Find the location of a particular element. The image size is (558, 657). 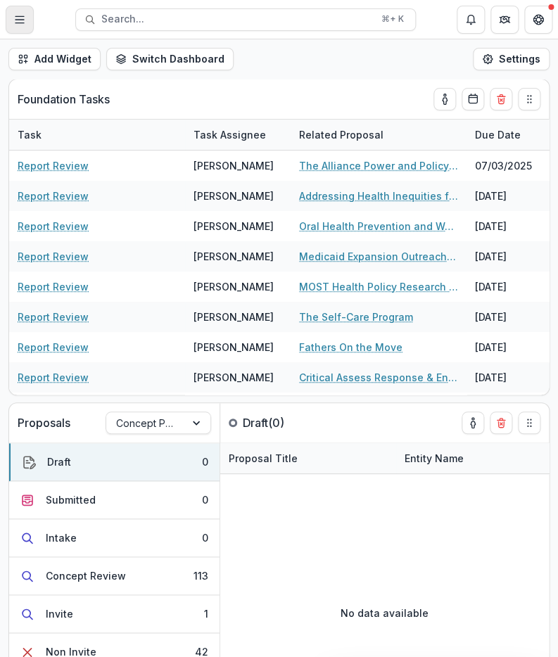

div: Due Date is located at coordinates (497, 134).